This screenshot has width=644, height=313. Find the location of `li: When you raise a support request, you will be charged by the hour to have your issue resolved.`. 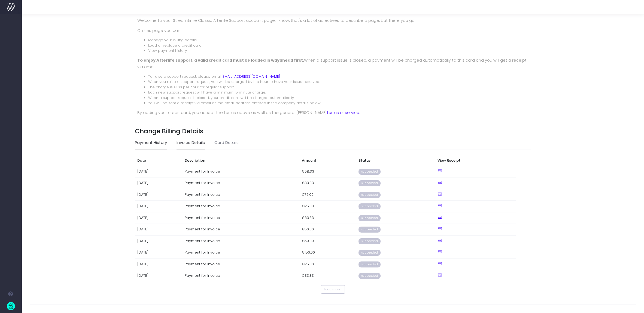

li: When you raise a support request, you will be charged by the hour to have your issue resolved. is located at coordinates (338, 82).